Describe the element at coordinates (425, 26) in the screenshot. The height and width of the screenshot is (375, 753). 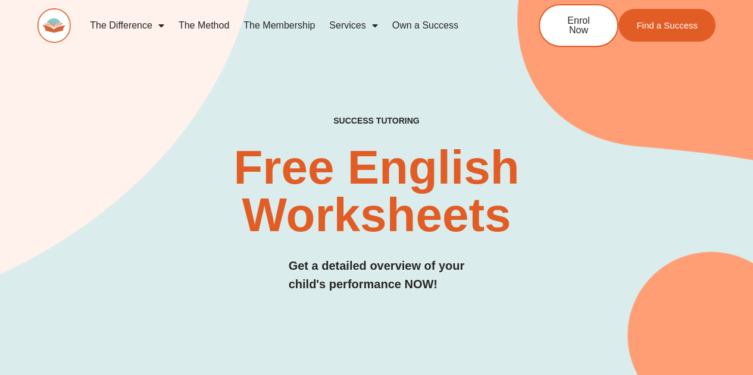
I see `a: Own a Success` at that location.